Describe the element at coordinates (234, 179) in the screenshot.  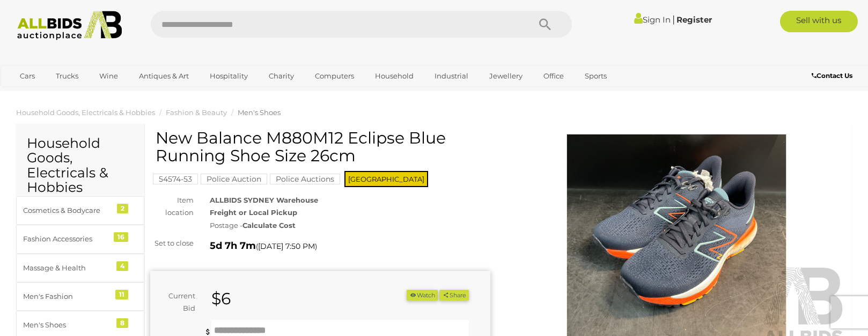
I see `mark: Police Auction` at that location.